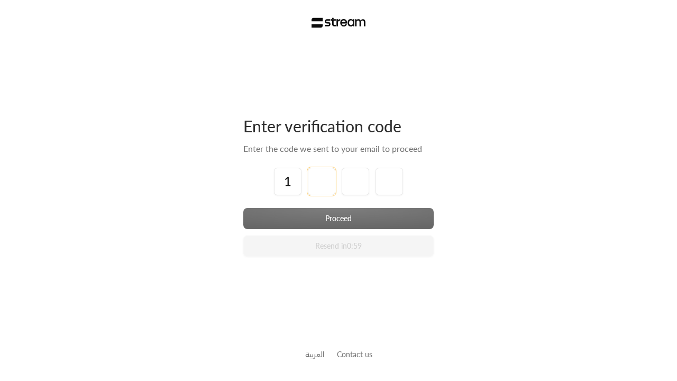 The width and height of the screenshot is (677, 381). Describe the element at coordinates (315, 354) in the screenshot. I see `a: العربية` at that location.